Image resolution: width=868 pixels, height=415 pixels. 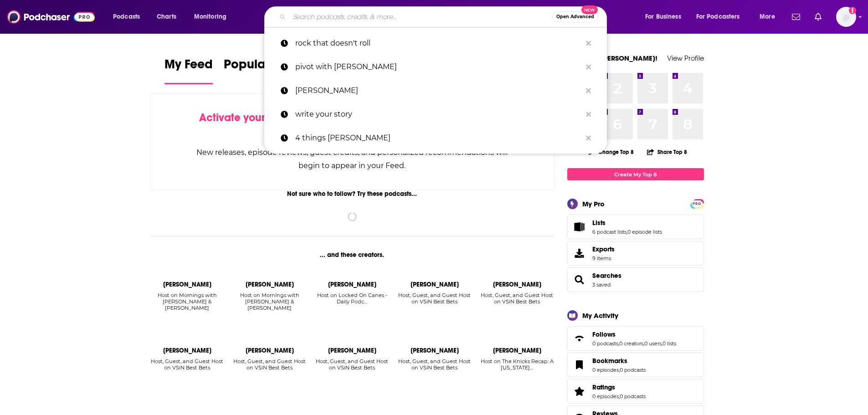 What do you see at coordinates (580, 339) in the screenshot?
I see `a: Follows` at bounding box center [580, 339].